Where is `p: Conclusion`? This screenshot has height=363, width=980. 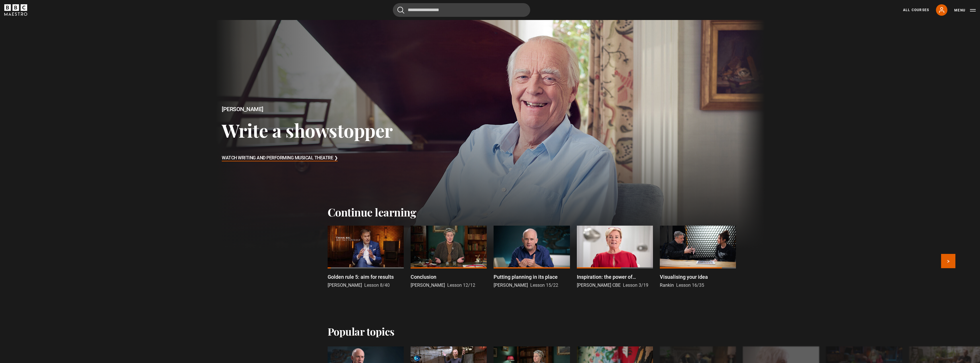 p: Conclusion is located at coordinates (423, 277).